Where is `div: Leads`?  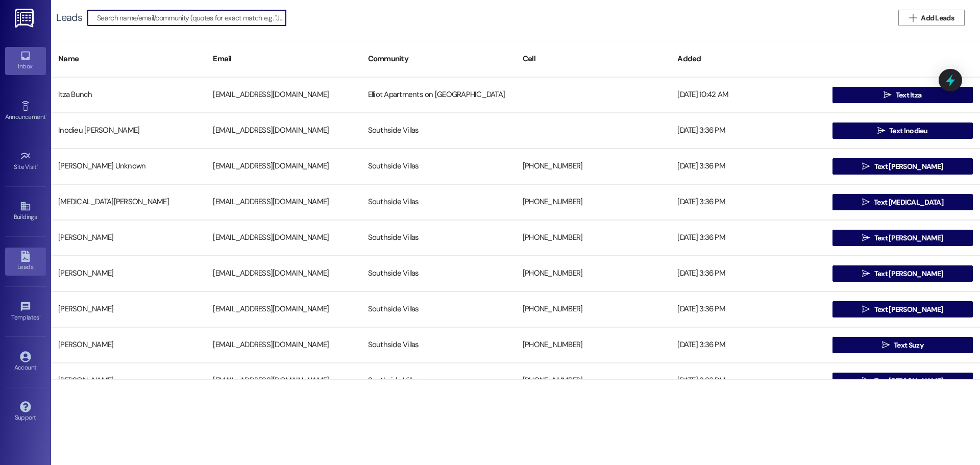
div: Leads is located at coordinates (69, 17).